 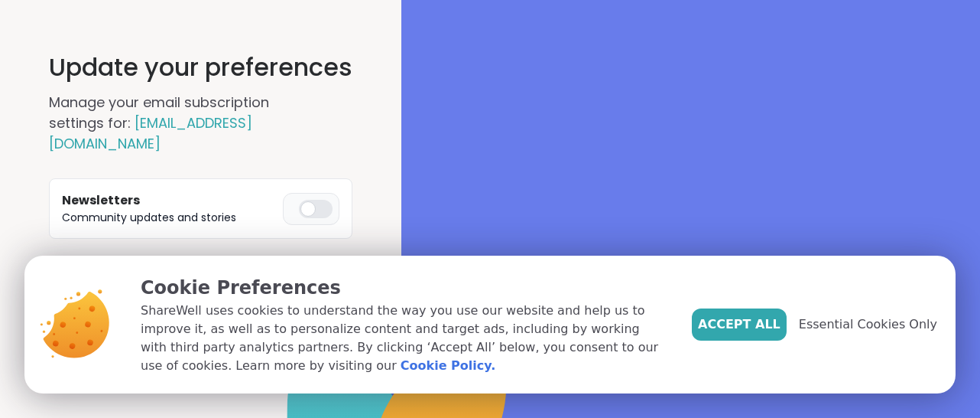 I want to click on p: Community updates and stories, so click(x=169, y=218).